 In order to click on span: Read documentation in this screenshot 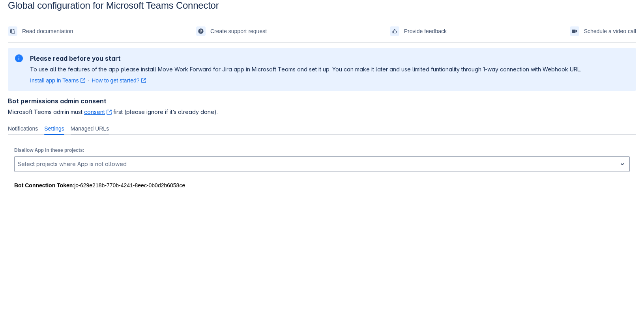, I will do `click(47, 31)`.